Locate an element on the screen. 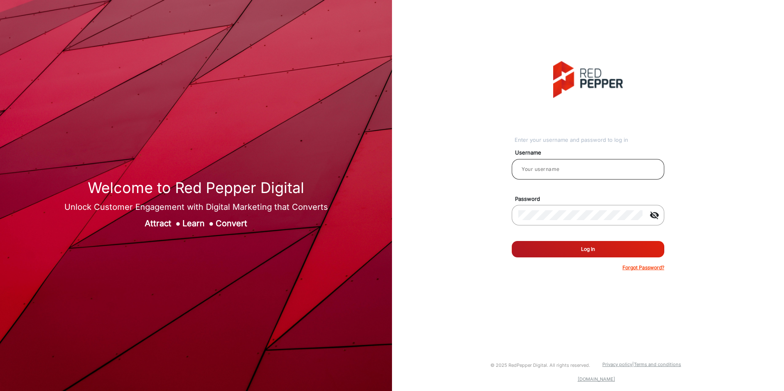  small: © 2025 RedPepper Digital. All rights reserved. is located at coordinates (540, 365).